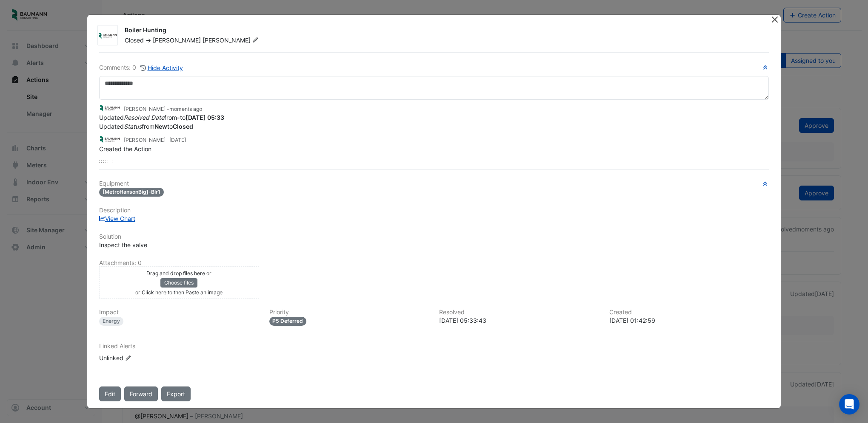 The width and height of the screenshot is (868, 423). What do you see at coordinates (178, 292) in the screenshot?
I see `small: or Click here to then Paste an image` at bounding box center [178, 292].